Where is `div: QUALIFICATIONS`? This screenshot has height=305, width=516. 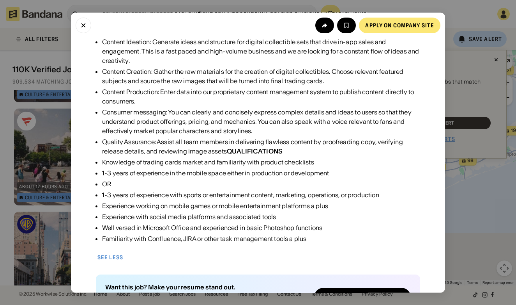
div: QUALIFICATIONS is located at coordinates (255, 151).